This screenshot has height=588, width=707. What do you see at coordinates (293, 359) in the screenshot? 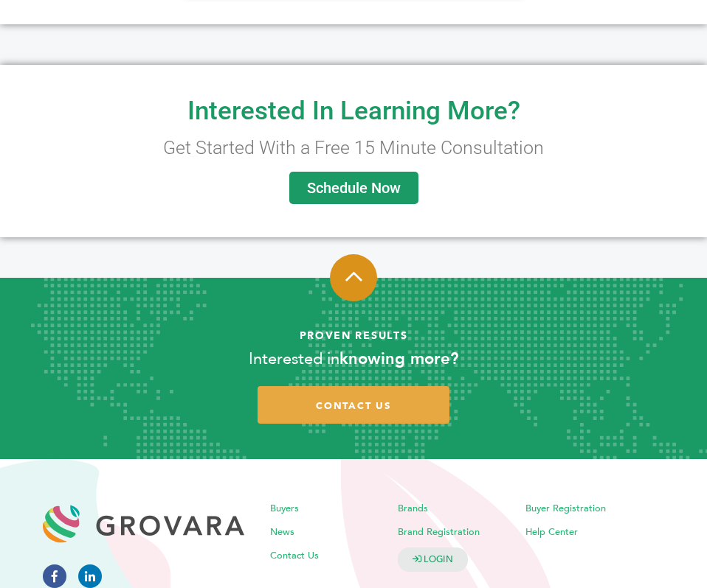
I see `span: Interested in` at bounding box center [293, 359].